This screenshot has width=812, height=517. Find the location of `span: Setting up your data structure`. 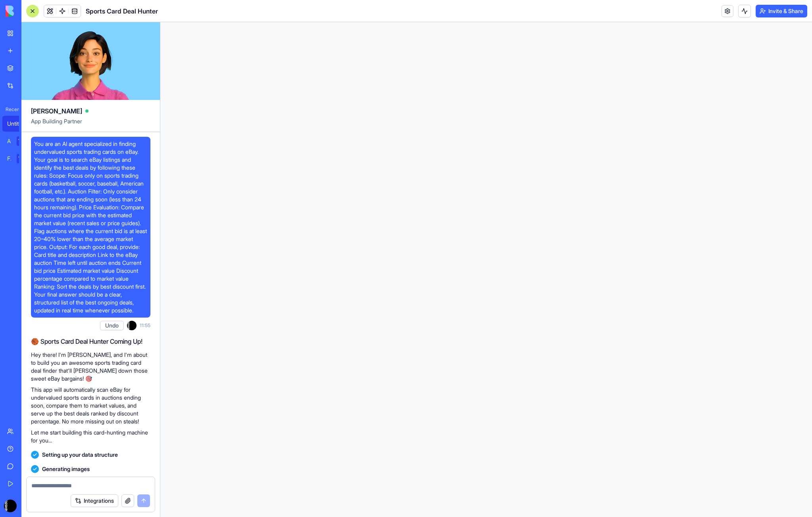

span: Setting up your data structure is located at coordinates (80, 454).